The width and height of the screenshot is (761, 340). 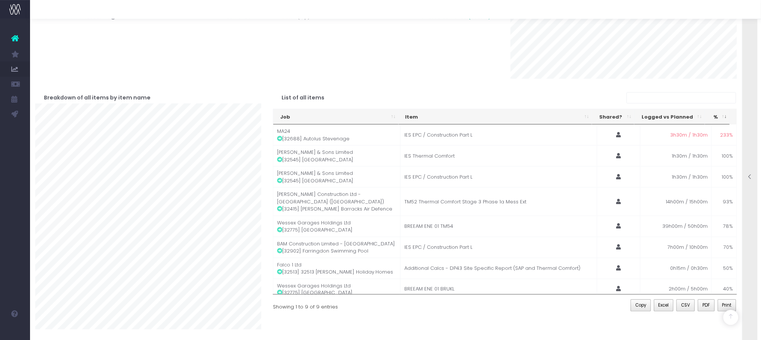 I want to click on span: 3h30m / 1h30m, so click(x=689, y=135).